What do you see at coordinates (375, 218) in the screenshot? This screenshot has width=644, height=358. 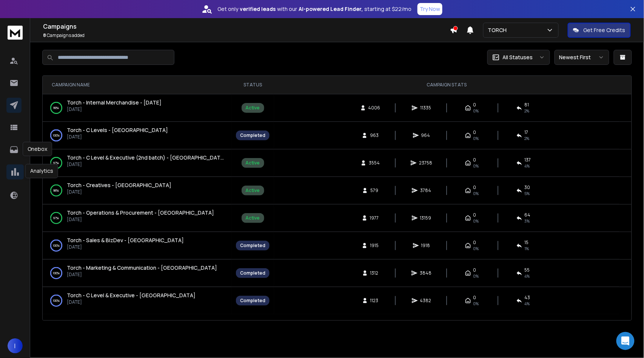 I see `span: 1977` at bounding box center [375, 218].